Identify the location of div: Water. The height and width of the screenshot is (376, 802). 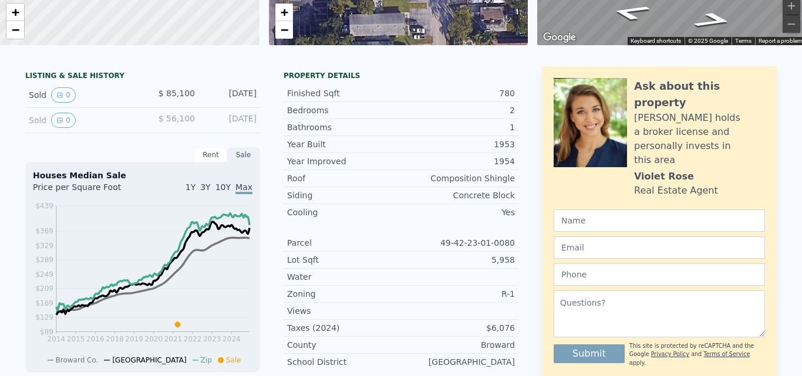
(344, 277).